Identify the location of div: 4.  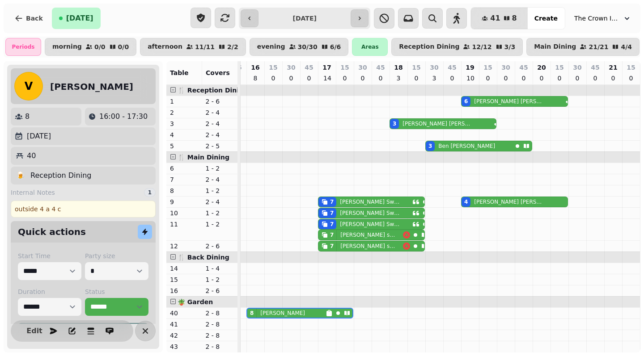
(466, 202).